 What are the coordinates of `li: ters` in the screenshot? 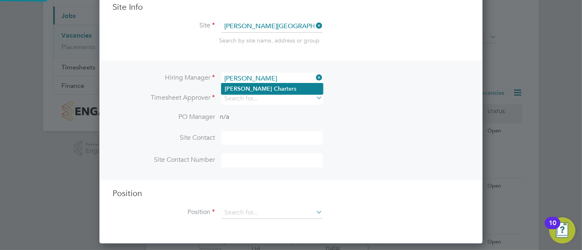 It's located at (272, 89).